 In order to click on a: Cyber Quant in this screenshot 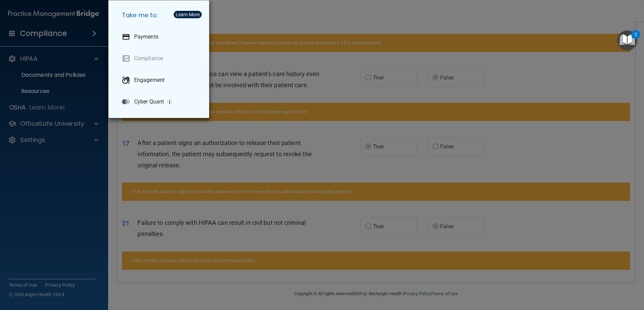, I will do `click(160, 102)`.